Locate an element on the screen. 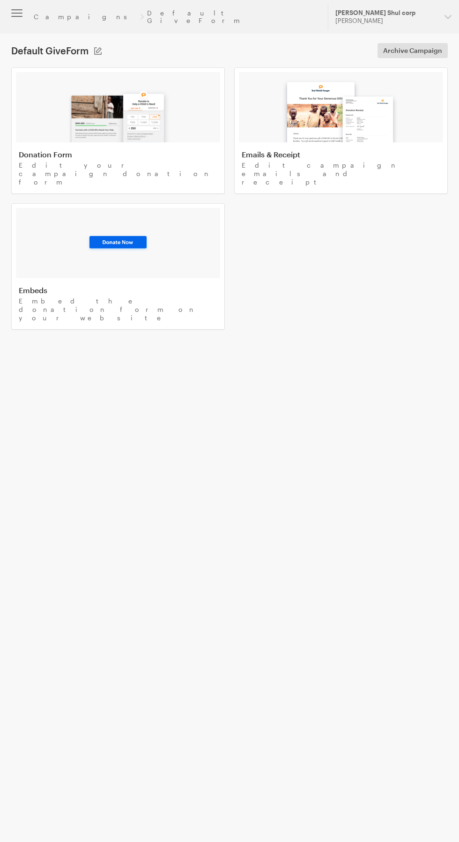 Image resolution: width=459 pixels, height=842 pixels. a: Campaigns is located at coordinates (85, 17).